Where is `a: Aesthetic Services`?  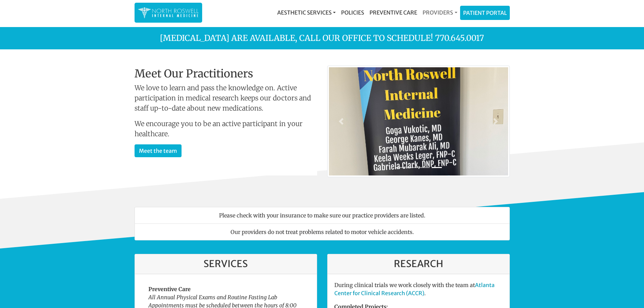
a: Aesthetic Services is located at coordinates (306, 13).